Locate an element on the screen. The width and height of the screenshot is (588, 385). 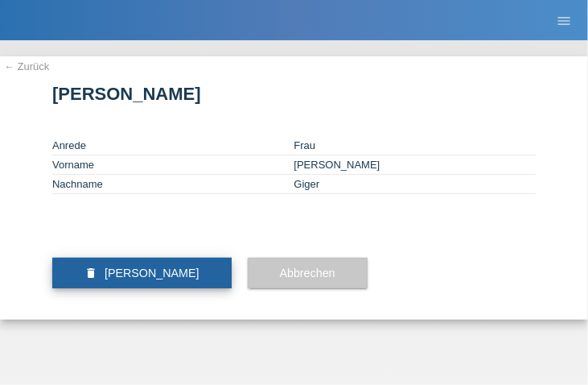
td: Vorname is located at coordinates (173, 165).